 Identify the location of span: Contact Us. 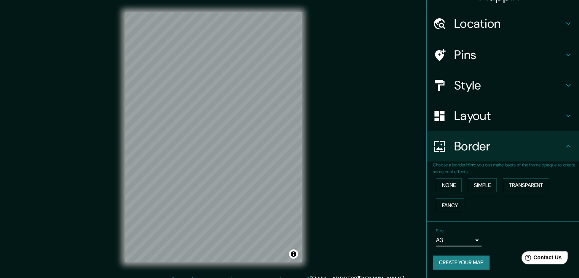
(36, 9).